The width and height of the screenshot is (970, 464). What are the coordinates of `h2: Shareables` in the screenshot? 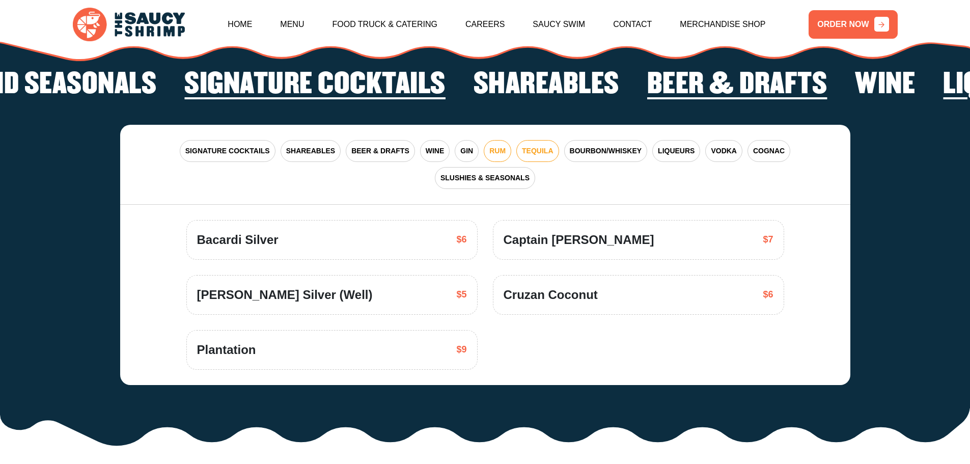 It's located at (547, 85).